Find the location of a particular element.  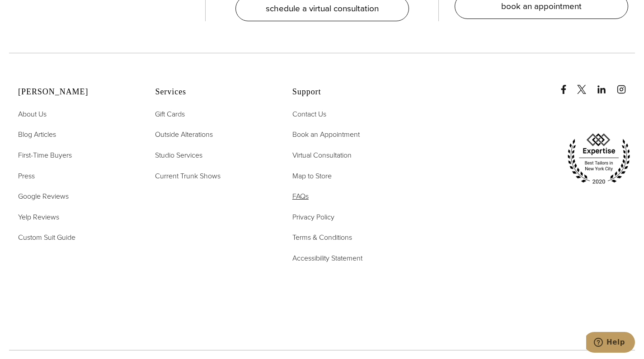

span: Current Trunk Shows is located at coordinates (188, 176).